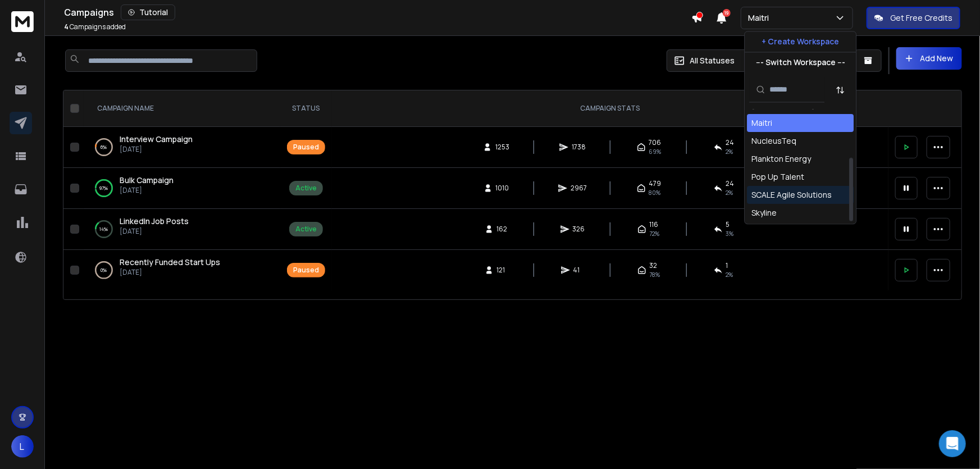 This screenshot has height=469, width=980. I want to click on span: 78 %, so click(655, 275).